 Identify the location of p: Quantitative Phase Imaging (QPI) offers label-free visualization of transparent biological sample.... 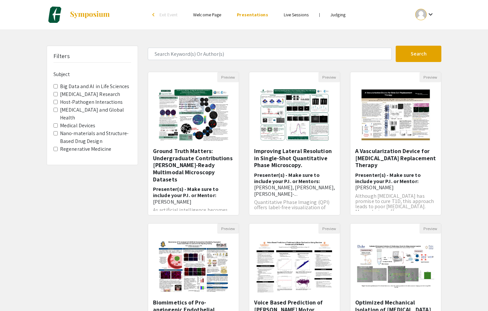
(295, 210).